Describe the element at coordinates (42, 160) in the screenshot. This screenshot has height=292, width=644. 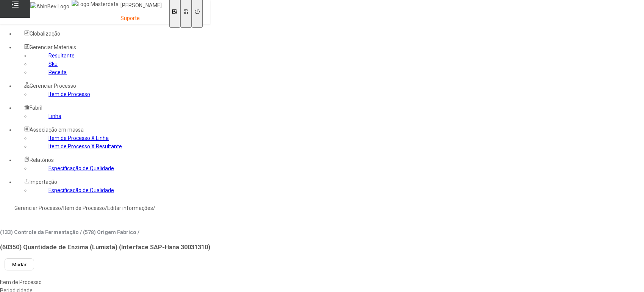
I see `span: Relatórios` at that location.